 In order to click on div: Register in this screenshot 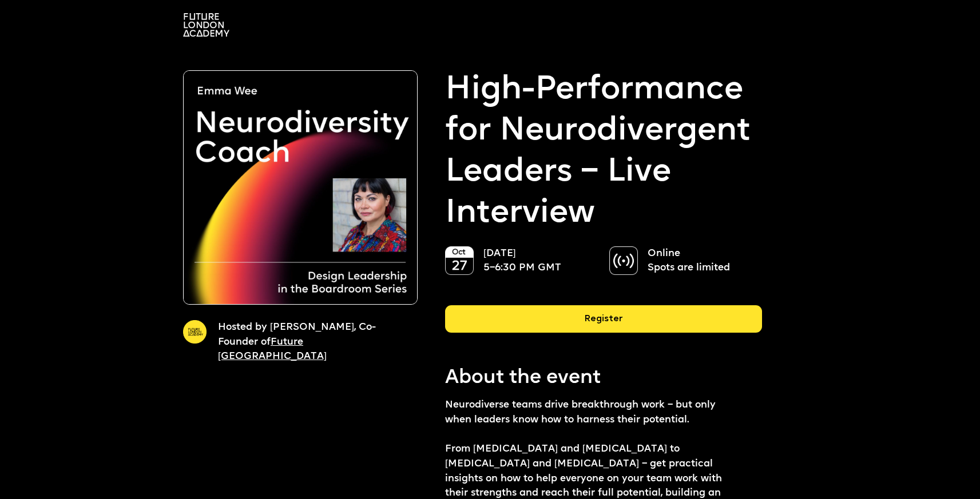, I will do `click(604, 319)`.